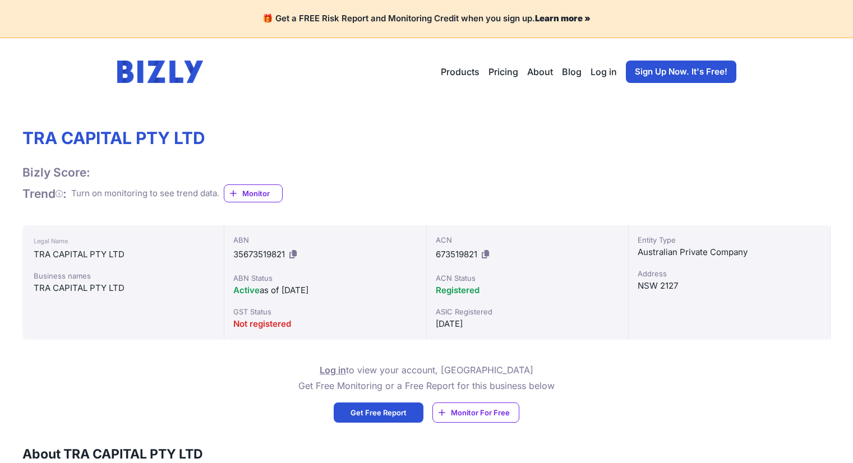 The width and height of the screenshot is (853, 463). What do you see at coordinates (527, 312) in the screenshot?
I see `div: ASIC Registered` at bounding box center [527, 312].